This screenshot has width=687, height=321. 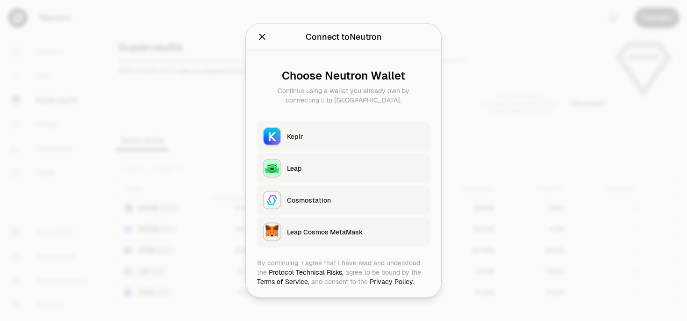 I want to click on button: KeplrKeplr, so click(x=344, y=137).